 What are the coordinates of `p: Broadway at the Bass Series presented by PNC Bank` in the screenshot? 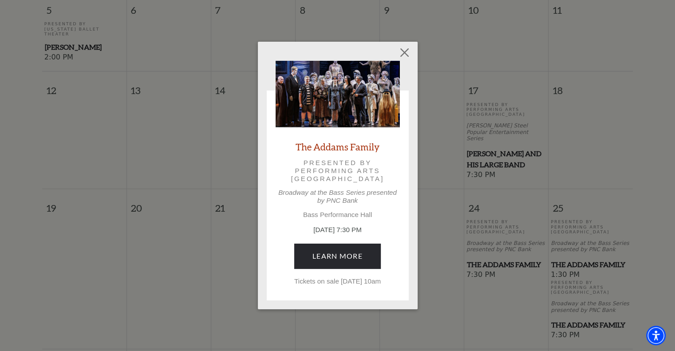 It's located at (338, 197).